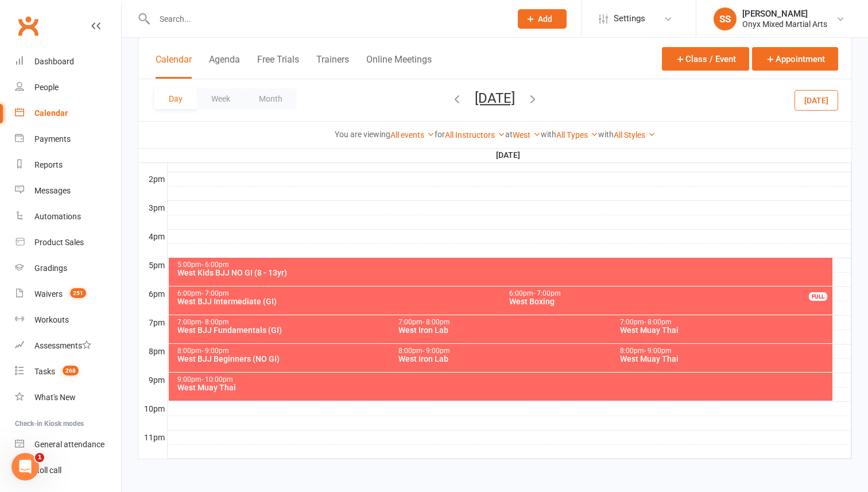 The image size is (868, 492). I want to click on div: SS, so click(725, 19).